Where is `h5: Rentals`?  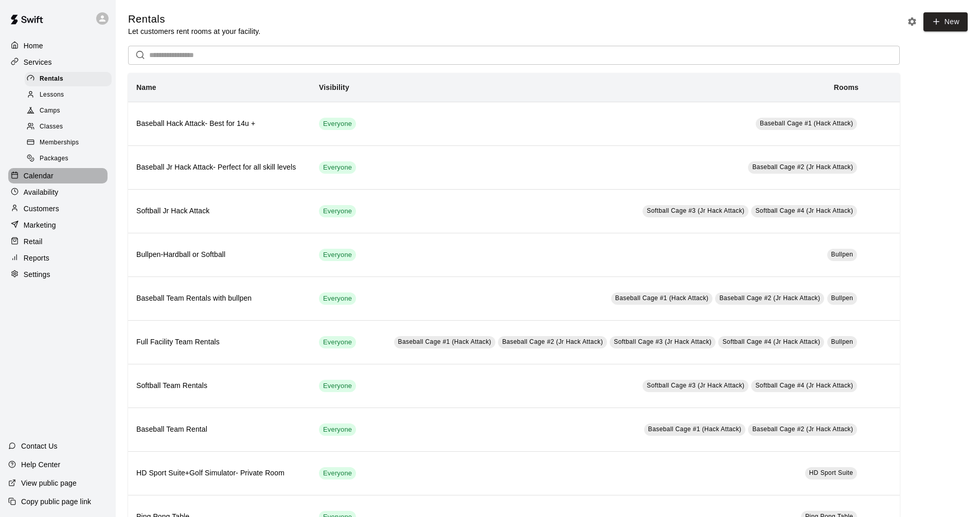
h5: Rentals is located at coordinates (194, 19).